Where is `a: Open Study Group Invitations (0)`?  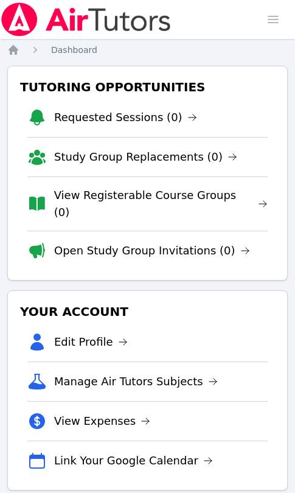
a: Open Study Group Invitations (0) is located at coordinates (152, 251).